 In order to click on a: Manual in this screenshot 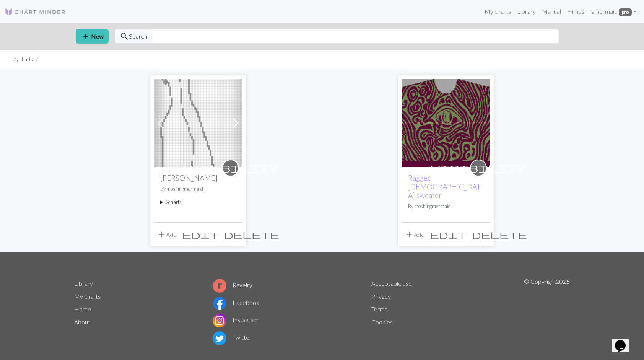, I will do `click(552, 11)`.